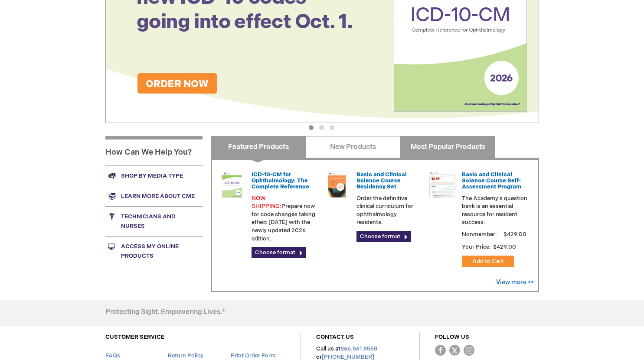 The image size is (644, 360). What do you see at coordinates (335, 337) in the screenshot?
I see `a: CONTACT US` at bounding box center [335, 337].